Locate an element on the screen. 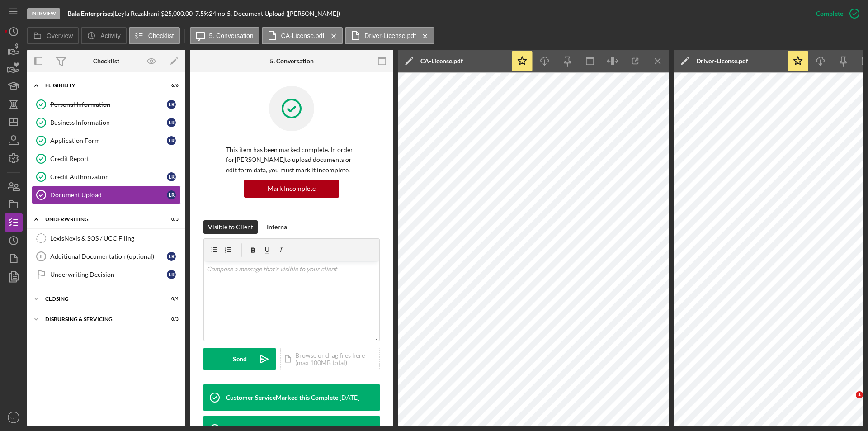 Image resolution: width=868 pixels, height=431 pixels. a: Underwriting DecisionLR is located at coordinates (106, 274).